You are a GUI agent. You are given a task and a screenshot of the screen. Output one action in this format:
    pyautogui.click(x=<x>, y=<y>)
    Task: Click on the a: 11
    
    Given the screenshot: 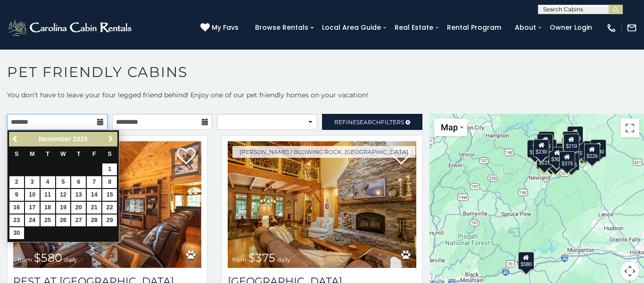 What is the action you would take?
    pyautogui.click(x=47, y=194)
    